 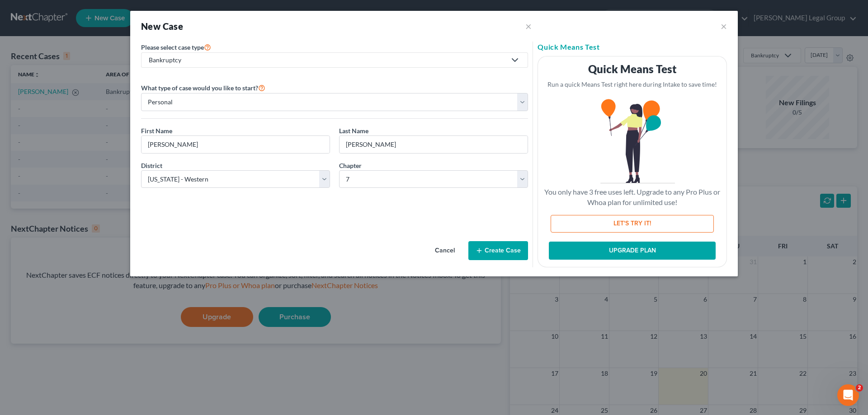 I want to click on button: LET'S TRY IT!, so click(x=632, y=225).